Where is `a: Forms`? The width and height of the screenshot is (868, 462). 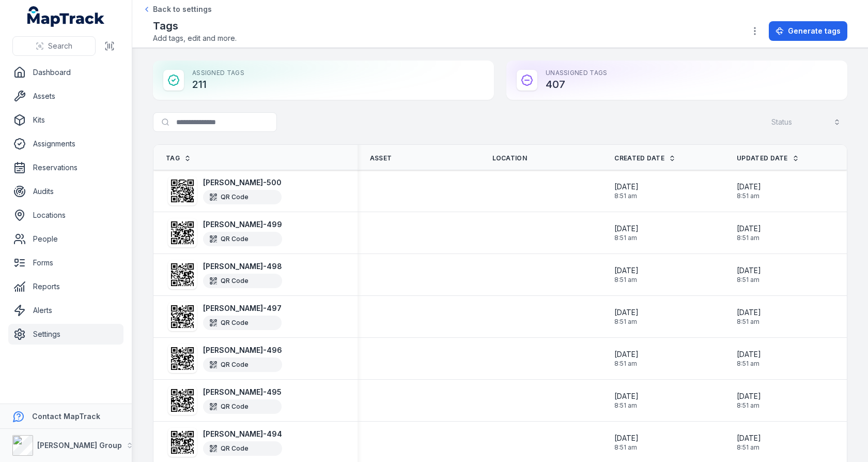 a: Forms is located at coordinates (66, 263).